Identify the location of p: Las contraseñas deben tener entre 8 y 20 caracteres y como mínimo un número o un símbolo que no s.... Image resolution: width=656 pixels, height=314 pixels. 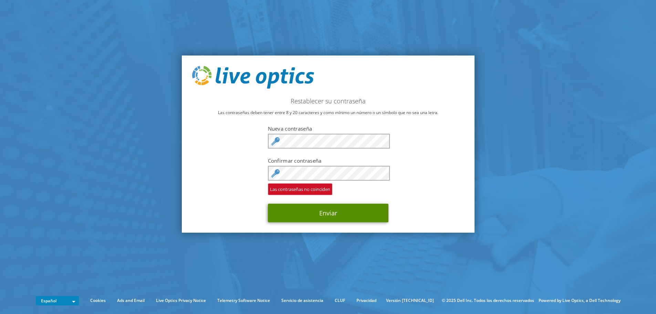
(328, 113).